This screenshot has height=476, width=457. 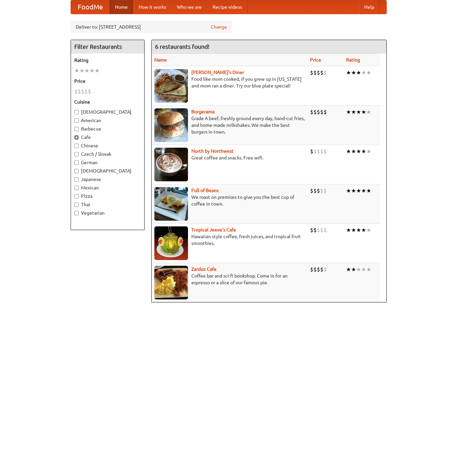 What do you see at coordinates (228, 7) in the screenshot?
I see `a: Recipe videos` at bounding box center [228, 7].